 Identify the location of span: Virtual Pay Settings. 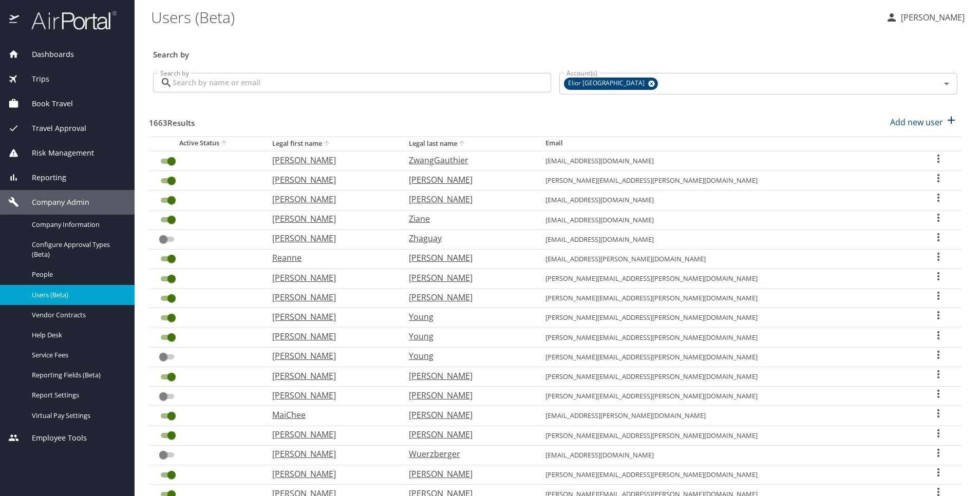
(77, 416).